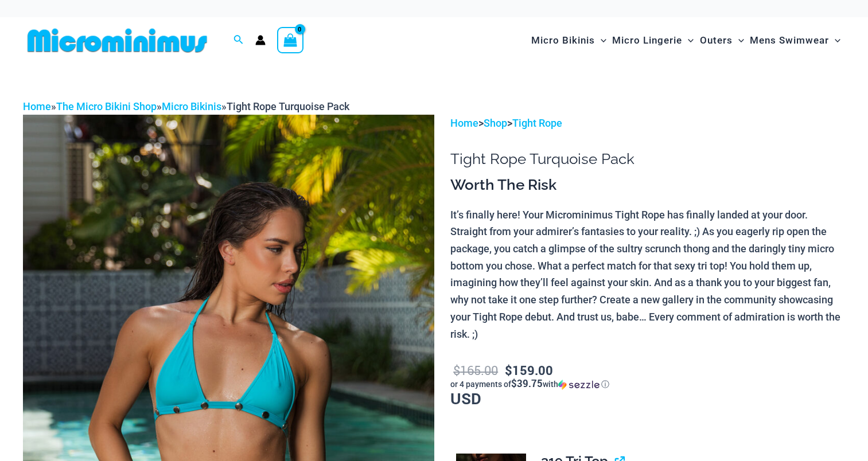  What do you see at coordinates (722, 40) in the screenshot?
I see `a: OutersMenu ToggleMenu Toggle` at bounding box center [722, 40].